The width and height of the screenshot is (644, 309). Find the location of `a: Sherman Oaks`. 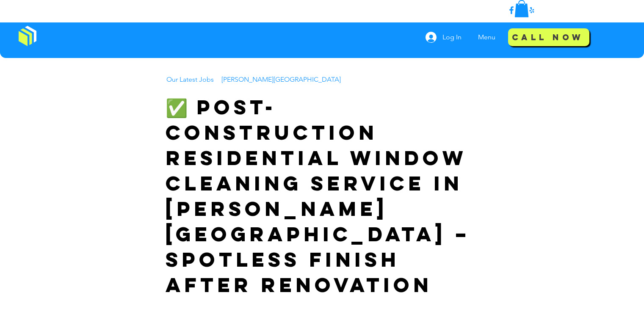

a: Sherman Oaks is located at coordinates (281, 80).